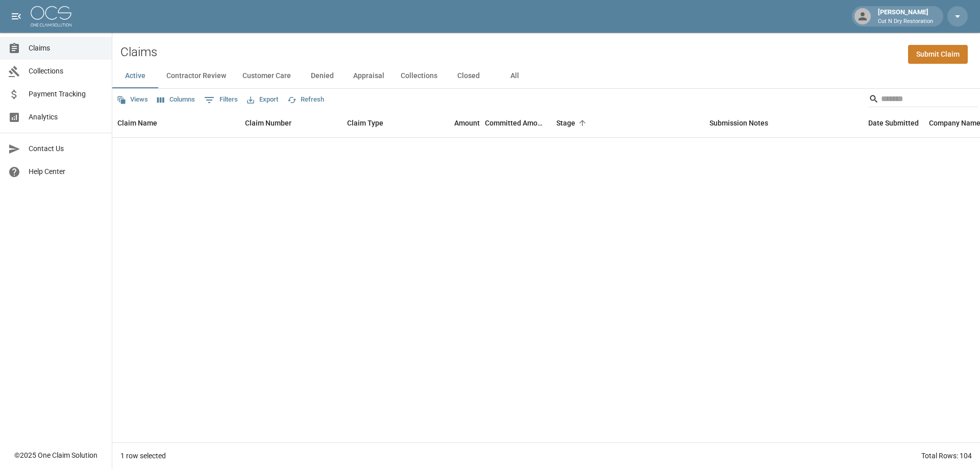  I want to click on button: Select columns, so click(176, 100).